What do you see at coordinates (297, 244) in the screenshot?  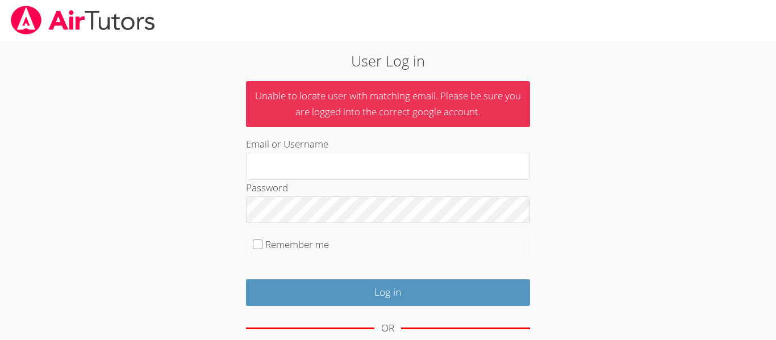 I see `label: Remember me` at bounding box center [297, 244].